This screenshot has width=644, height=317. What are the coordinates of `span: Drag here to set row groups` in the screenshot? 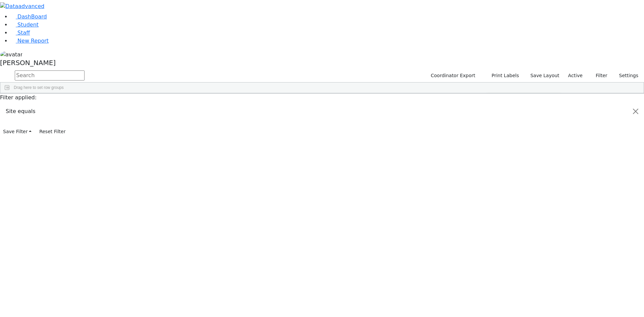 It's located at (39, 87).